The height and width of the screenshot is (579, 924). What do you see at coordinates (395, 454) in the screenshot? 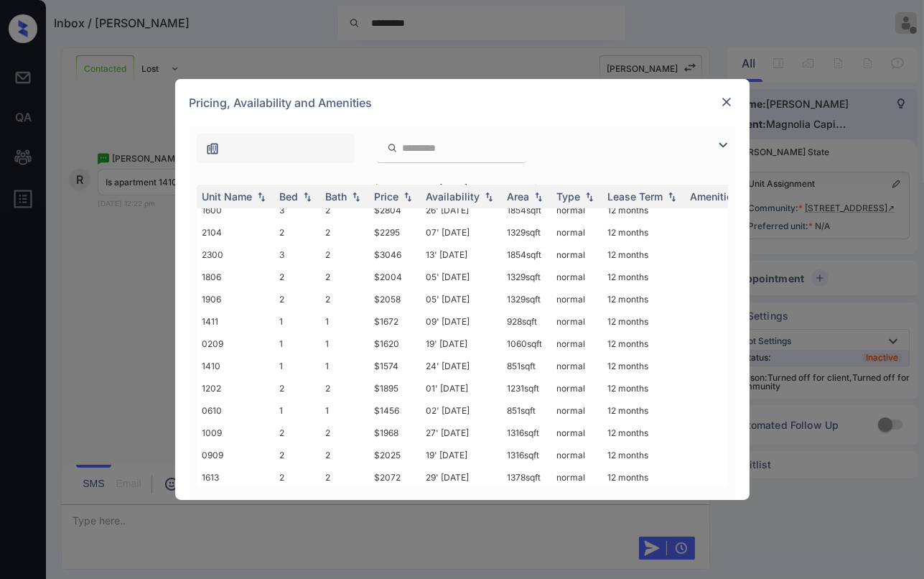
I see `td: $2025` at bounding box center [395, 454].